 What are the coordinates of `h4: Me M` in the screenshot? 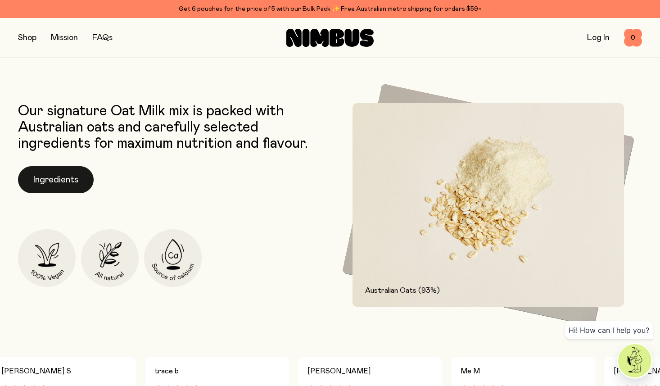 It's located at (524, 371).